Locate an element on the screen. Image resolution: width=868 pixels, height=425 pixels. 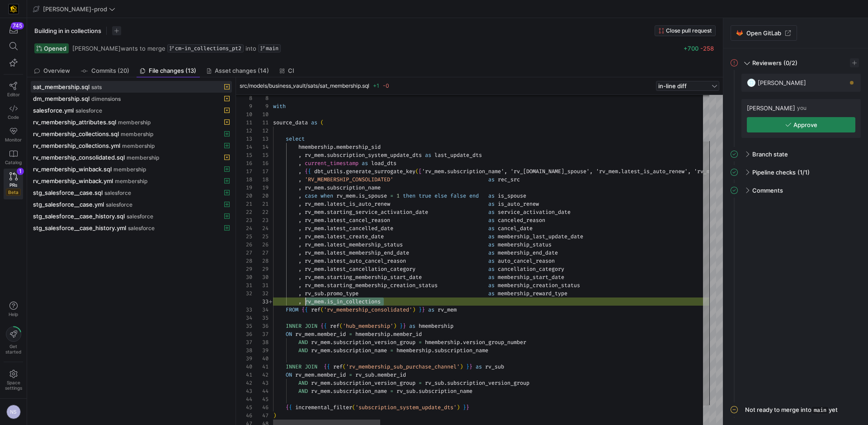
button: dm_membership.sqldimensions is located at coordinates (131, 98).